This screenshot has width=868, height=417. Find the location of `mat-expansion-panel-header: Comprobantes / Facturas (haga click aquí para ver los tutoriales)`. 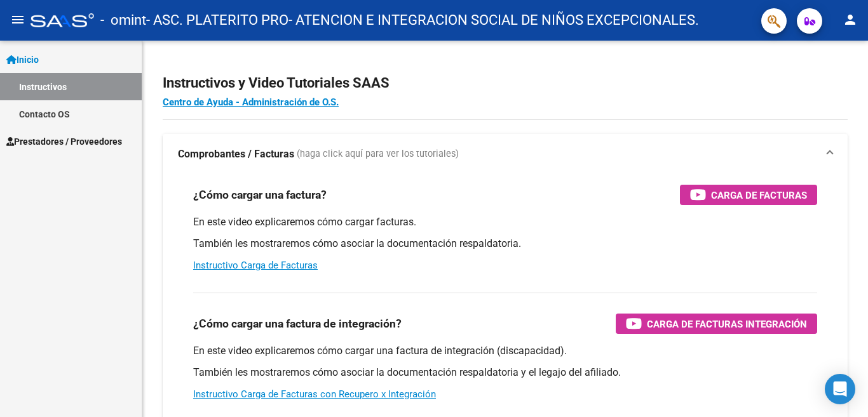

mat-expansion-panel-header: Comprobantes / Facturas (haga click aquí para ver los tutoriales) is located at coordinates (505, 154).